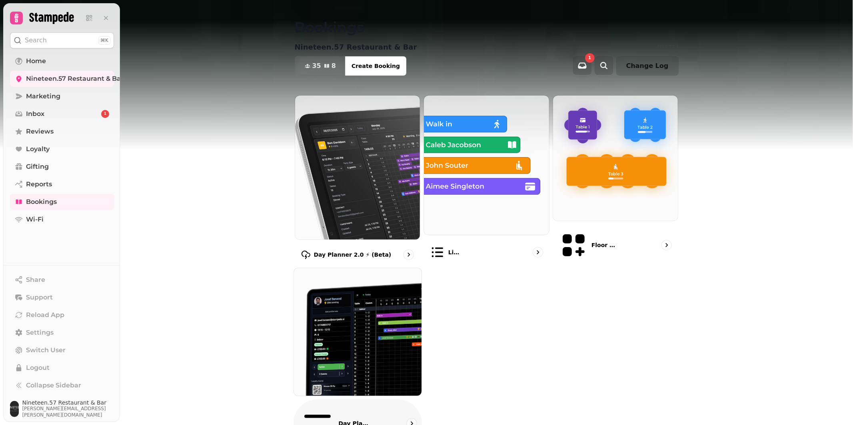 The width and height of the screenshot is (853, 425). I want to click on p: Search, so click(36, 40).